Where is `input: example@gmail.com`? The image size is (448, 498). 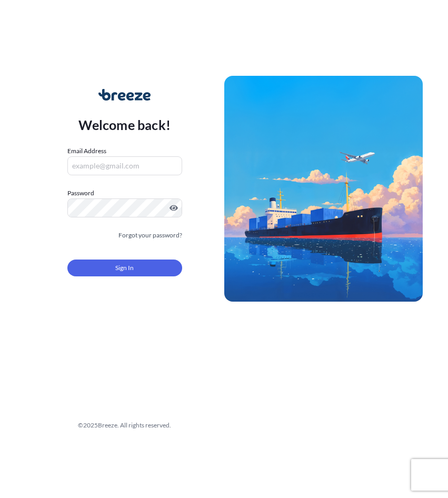
input: example@gmail.com is located at coordinates (125, 166).